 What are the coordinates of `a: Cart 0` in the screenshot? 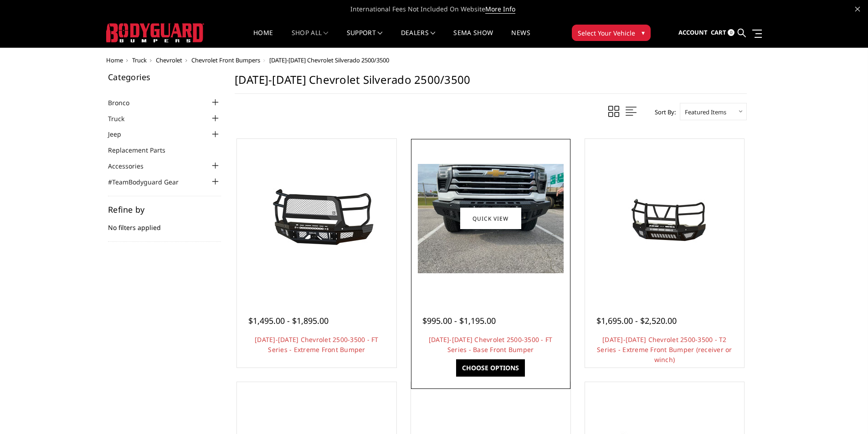 It's located at (722, 33).